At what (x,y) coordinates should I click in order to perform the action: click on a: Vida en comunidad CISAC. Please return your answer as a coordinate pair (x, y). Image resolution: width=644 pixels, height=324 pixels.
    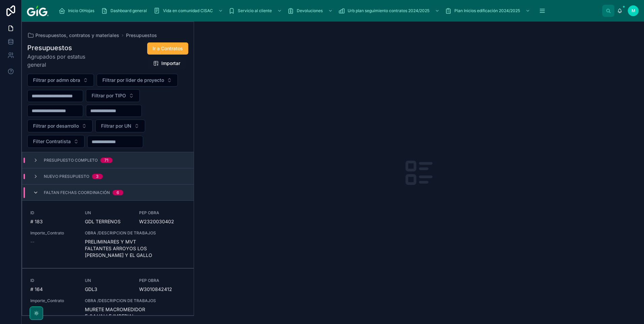
    Looking at the image, I should click on (189, 11).